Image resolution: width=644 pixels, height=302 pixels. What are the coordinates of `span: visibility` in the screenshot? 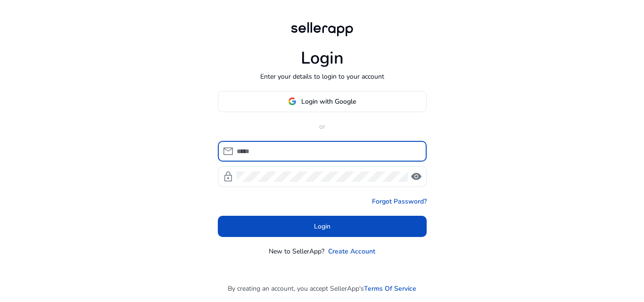 It's located at (416, 176).